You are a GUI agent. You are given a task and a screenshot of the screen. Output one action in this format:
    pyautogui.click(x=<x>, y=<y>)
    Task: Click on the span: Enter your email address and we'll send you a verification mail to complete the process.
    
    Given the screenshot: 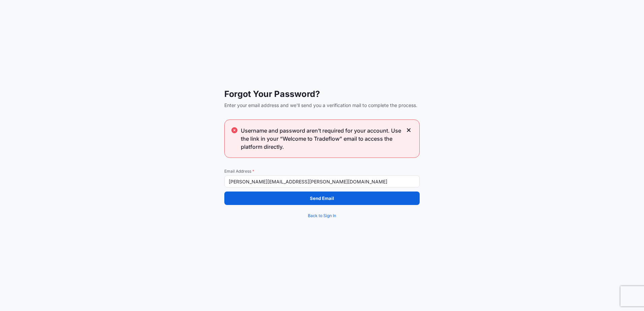 What is the action you would take?
    pyautogui.click(x=322, y=105)
    